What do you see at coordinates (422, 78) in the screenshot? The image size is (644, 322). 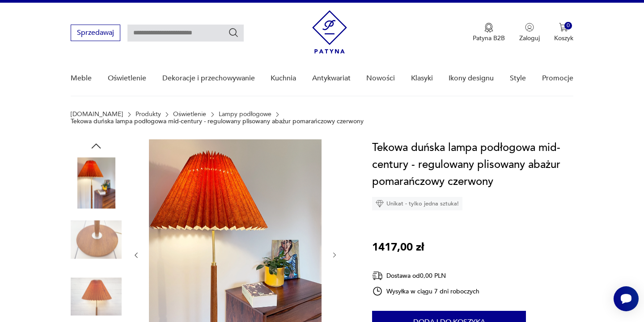 I see `a: Klasyki` at bounding box center [422, 78].